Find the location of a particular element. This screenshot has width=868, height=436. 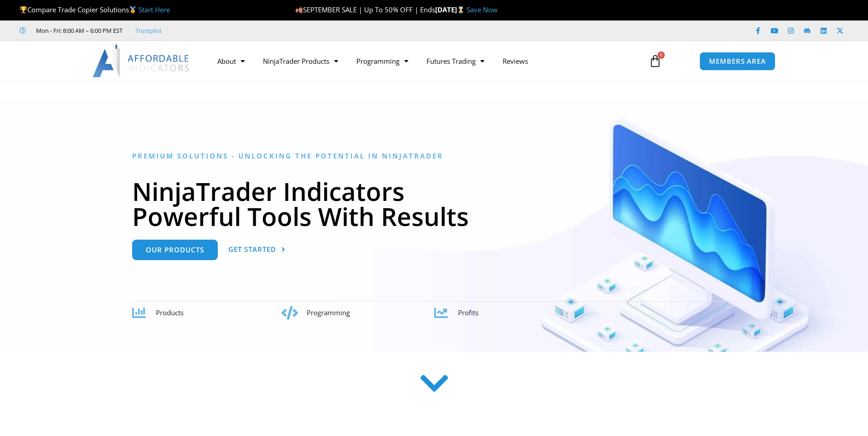

h6: Premium Solutions - Unlocking the Potential in NinjaTrader is located at coordinates (434, 155).